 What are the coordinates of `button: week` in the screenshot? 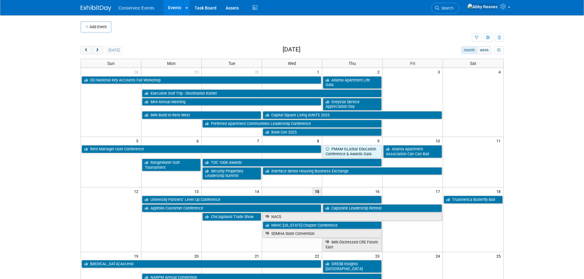 It's located at (484, 50).